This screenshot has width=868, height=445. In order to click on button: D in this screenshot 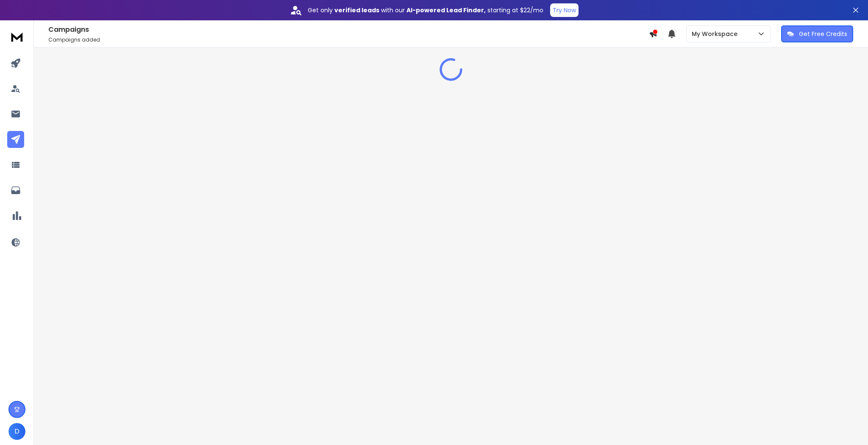, I will do `click(17, 432)`.